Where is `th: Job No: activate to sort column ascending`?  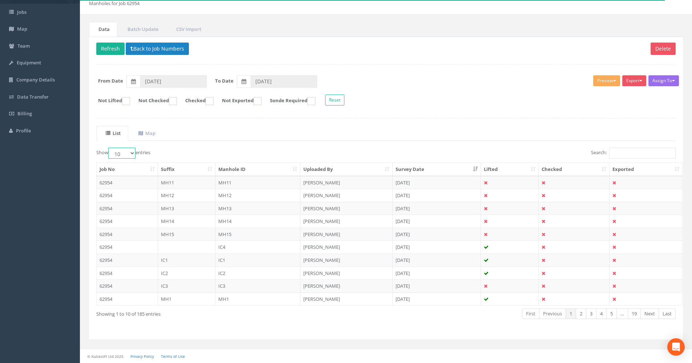 th: Job No: activate to sort column ascending is located at coordinates (127, 169).